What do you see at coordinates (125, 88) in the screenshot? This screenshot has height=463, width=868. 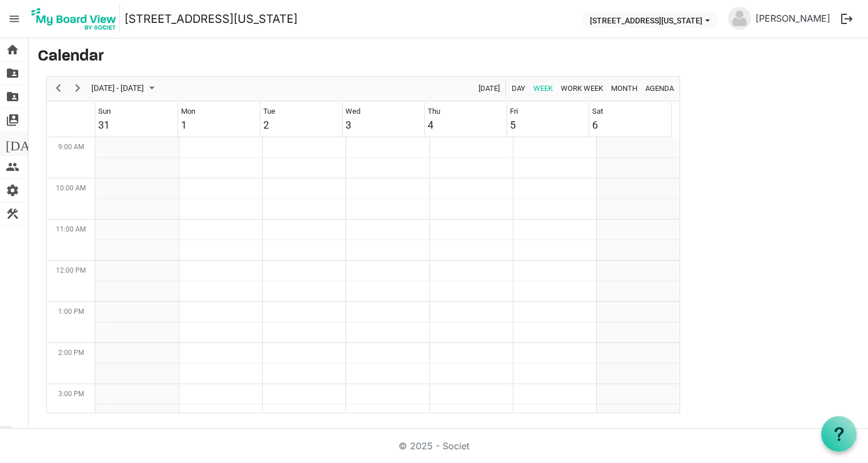 I see `button: September 2025` at bounding box center [125, 88].